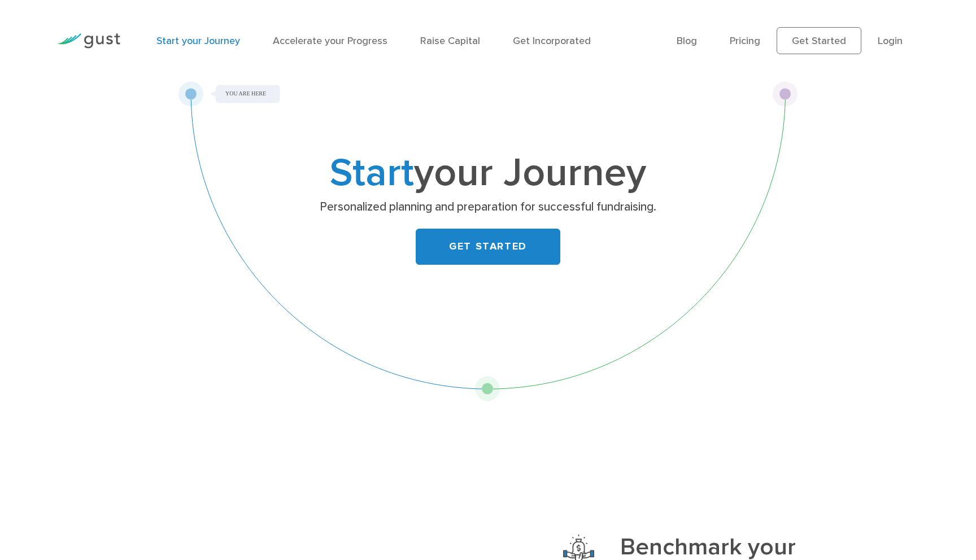 The image size is (976, 560). What do you see at coordinates (487, 207) in the screenshot?
I see `p: Personalized planning and preparation for successful fundraising.` at bounding box center [487, 207].